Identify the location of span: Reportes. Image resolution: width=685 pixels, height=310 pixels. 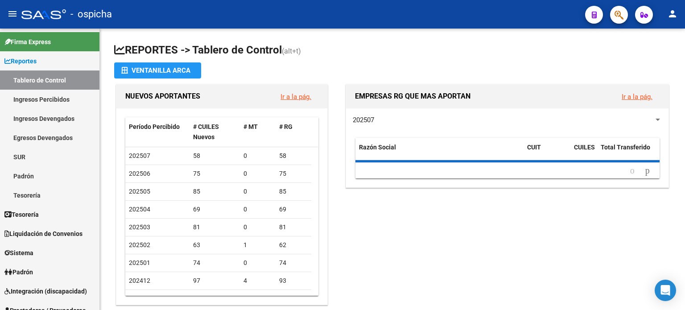
(21, 61).